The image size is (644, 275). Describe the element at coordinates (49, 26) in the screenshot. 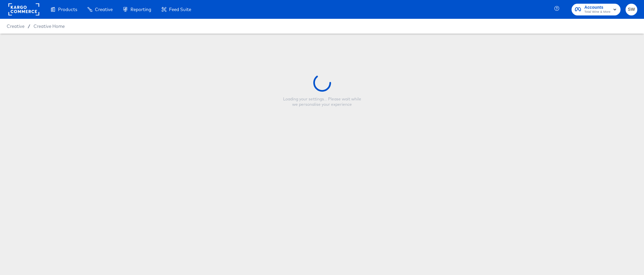

I see `span: Creative Home` at that location.